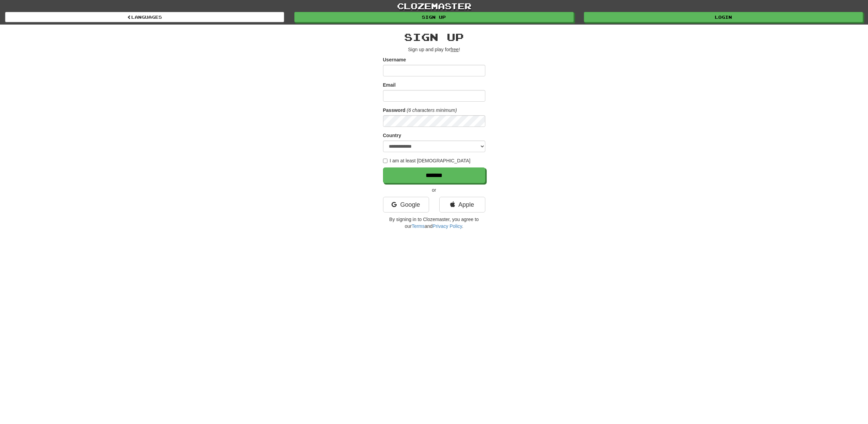  Describe the element at coordinates (455, 50) in the screenshot. I see `u: free` at that location.